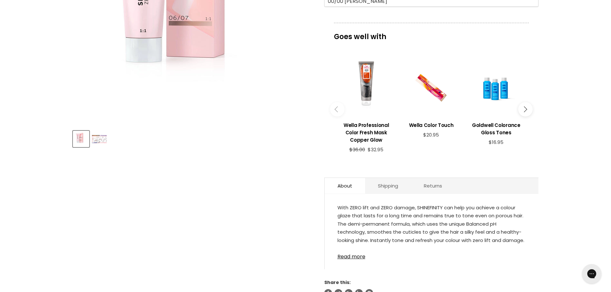 This screenshot has width=611, height=292. I want to click on a: View product:Wella Color Touch, so click(431, 124).